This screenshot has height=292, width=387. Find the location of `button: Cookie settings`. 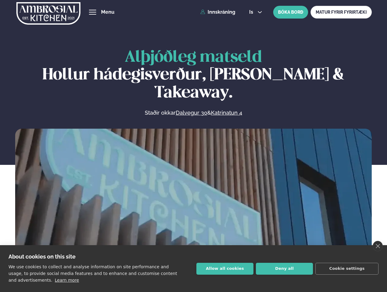

button: Cookie settings is located at coordinates (347, 268).